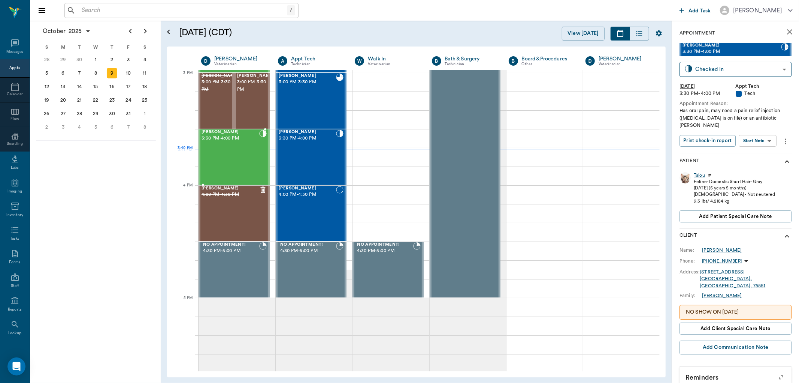  Describe the element at coordinates (691, 250) in the screenshot. I see `div: Name:` at that location.